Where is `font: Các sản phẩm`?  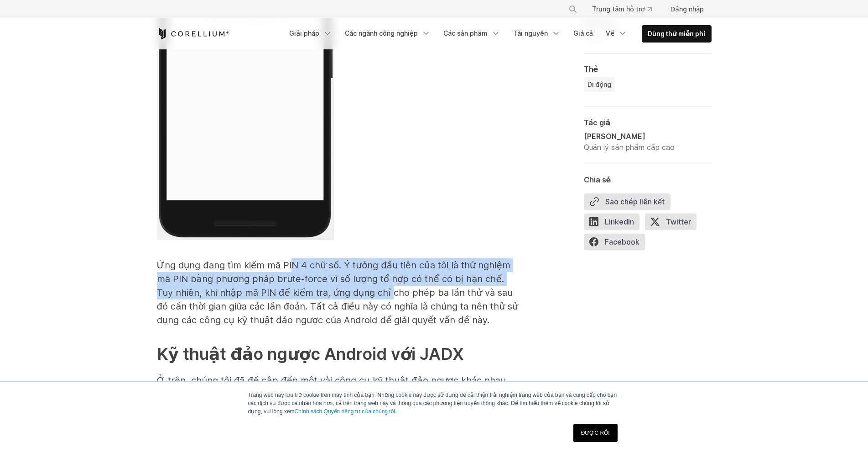
font: Các sản phẩm is located at coordinates (466, 33).